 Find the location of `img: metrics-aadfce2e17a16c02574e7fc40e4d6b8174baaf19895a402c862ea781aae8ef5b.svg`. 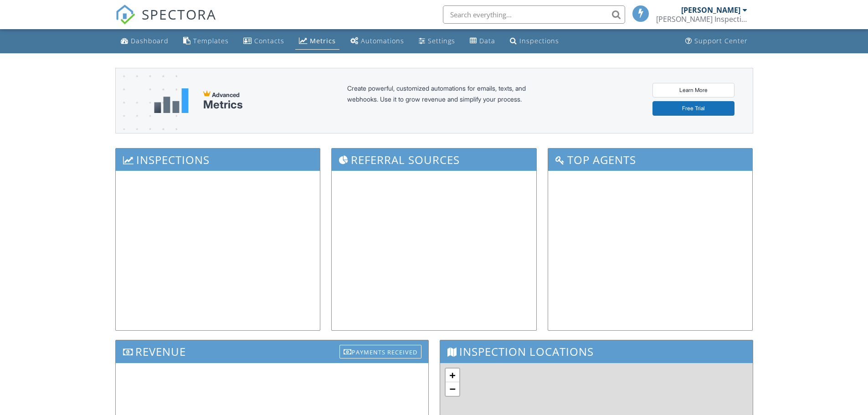

img: metrics-aadfce2e17a16c02574e7fc40e4d6b8174baaf19895a402c862ea781aae8ef5b.svg is located at coordinates (172, 101).